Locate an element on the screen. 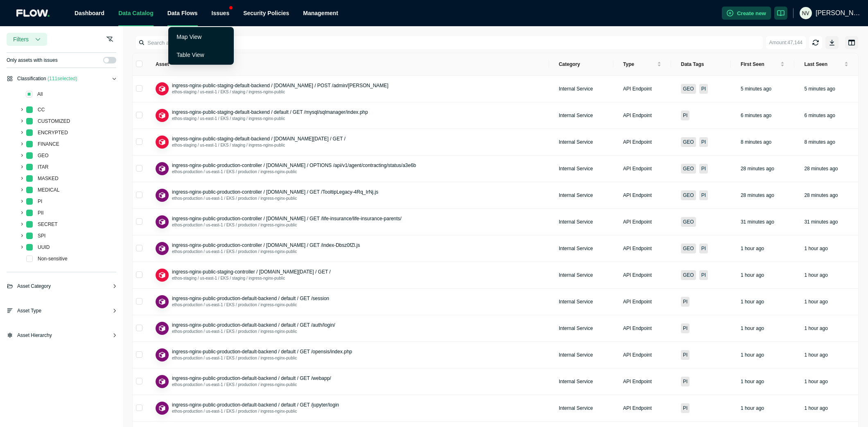 The image size is (868, 427). button: ingress-nginx-public-production-default-backend / default / GET /webapp/ is located at coordinates (251, 378).